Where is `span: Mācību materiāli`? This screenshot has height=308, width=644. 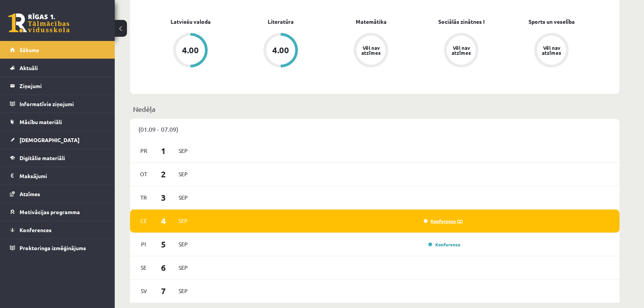 span: Mācību materiāli is located at coordinates (40, 122).